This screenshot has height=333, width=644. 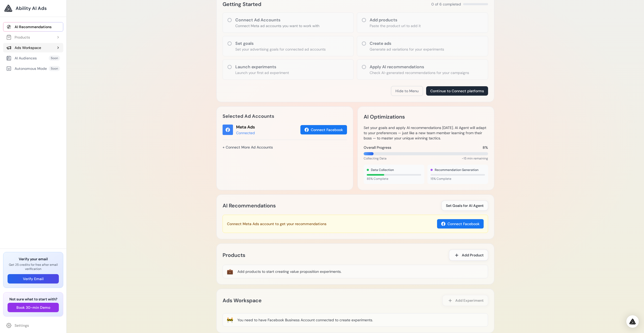 I want to click on h3: Connect Meta Ads account to get your recommendations, so click(x=277, y=224).